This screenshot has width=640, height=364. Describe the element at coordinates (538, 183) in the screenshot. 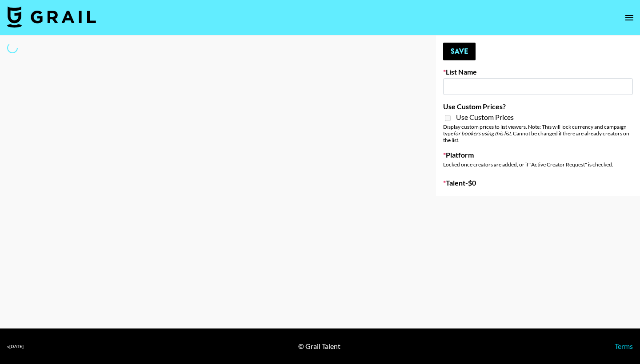

I see `label: Talent - $ 0` at that location.